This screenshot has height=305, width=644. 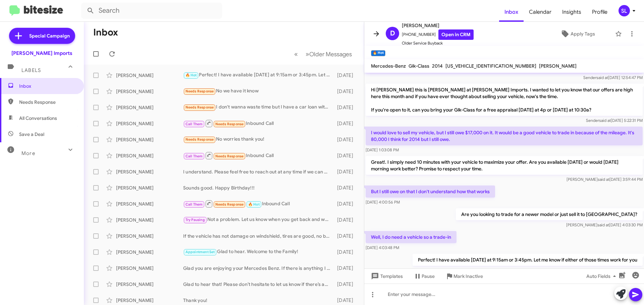 I want to click on h1: Inbox, so click(x=105, y=32).